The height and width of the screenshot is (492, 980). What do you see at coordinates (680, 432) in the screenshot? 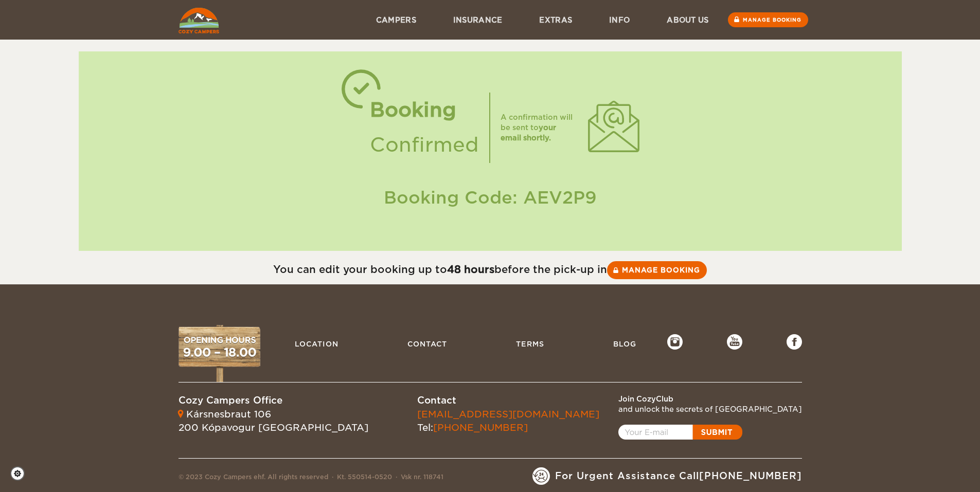
I see `a: Open popup` at bounding box center [680, 432].